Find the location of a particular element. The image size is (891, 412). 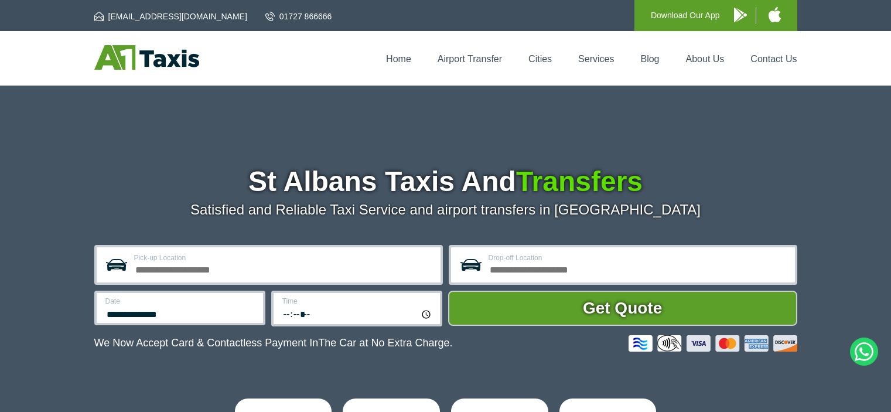

img: Credit And Debit Cards is located at coordinates (713, 343).